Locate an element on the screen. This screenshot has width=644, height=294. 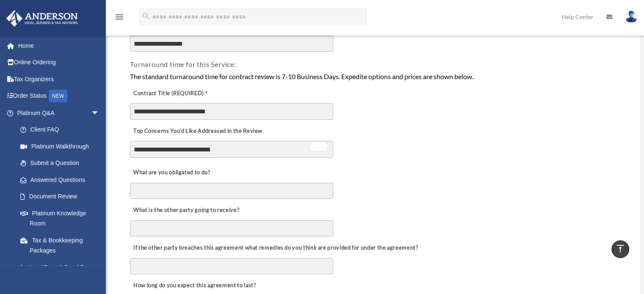
label: Contract Title (REQUIRED) is located at coordinates (172, 93).